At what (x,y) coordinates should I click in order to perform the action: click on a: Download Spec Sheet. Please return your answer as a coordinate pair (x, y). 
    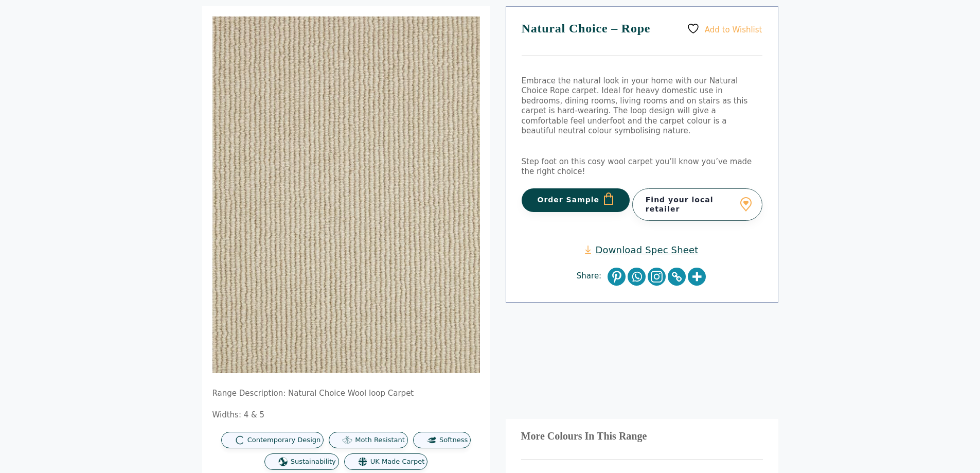
    Looking at the image, I should click on (642, 250).